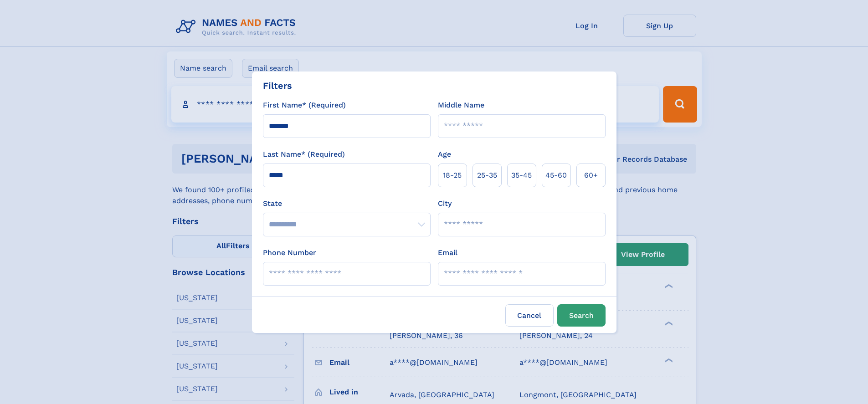  I want to click on span: 25‑35, so click(487, 175).